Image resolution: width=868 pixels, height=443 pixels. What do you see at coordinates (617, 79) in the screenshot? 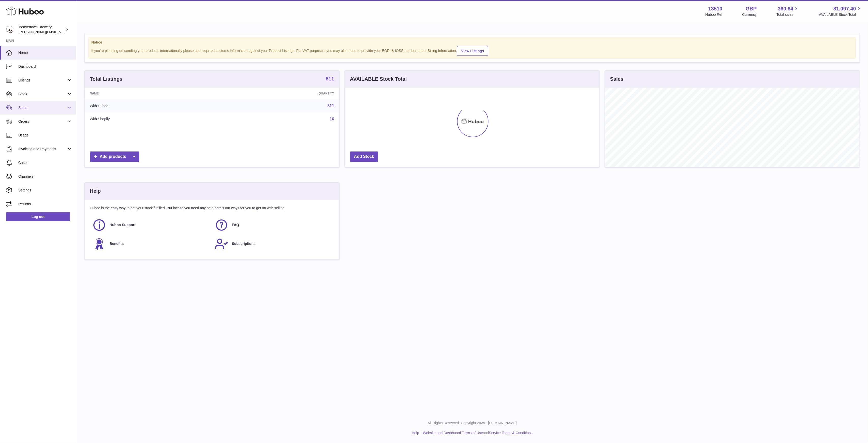
I see `h3: Sales` at bounding box center [617, 79].